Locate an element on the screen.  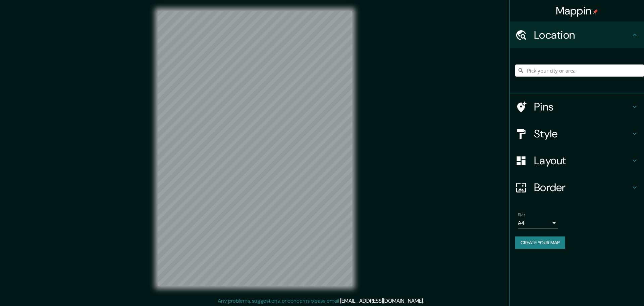
div: Pins is located at coordinates (577, 107).